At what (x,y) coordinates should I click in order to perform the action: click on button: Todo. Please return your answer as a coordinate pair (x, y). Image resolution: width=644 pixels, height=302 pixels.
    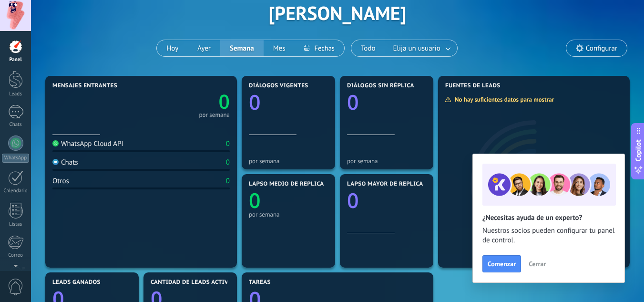
    Looking at the image, I should click on (368, 49).